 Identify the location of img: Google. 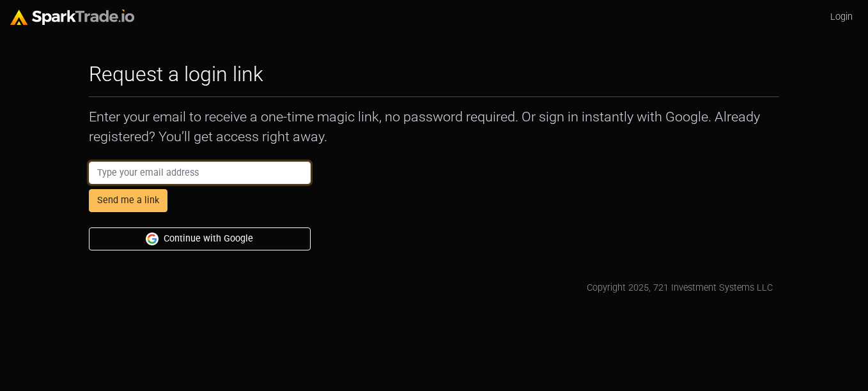
(152, 239).